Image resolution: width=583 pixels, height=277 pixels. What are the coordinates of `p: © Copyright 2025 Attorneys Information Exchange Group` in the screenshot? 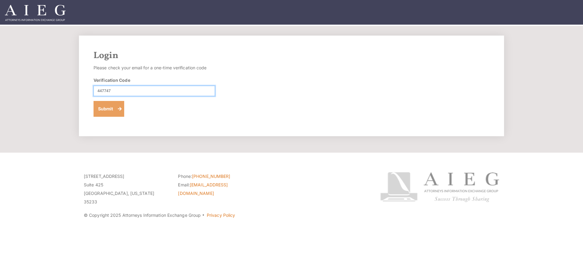 It's located at (221, 215).